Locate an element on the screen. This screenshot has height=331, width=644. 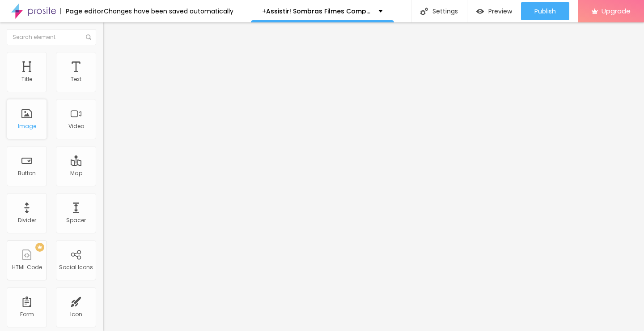
img: view-1.svg is located at coordinates (480, 11).